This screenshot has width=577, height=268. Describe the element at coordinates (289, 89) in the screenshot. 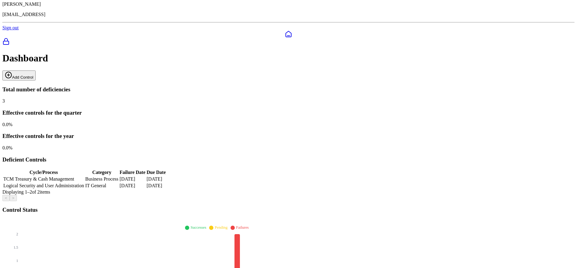

I see `h3: Total number of deficiencies` at that location.